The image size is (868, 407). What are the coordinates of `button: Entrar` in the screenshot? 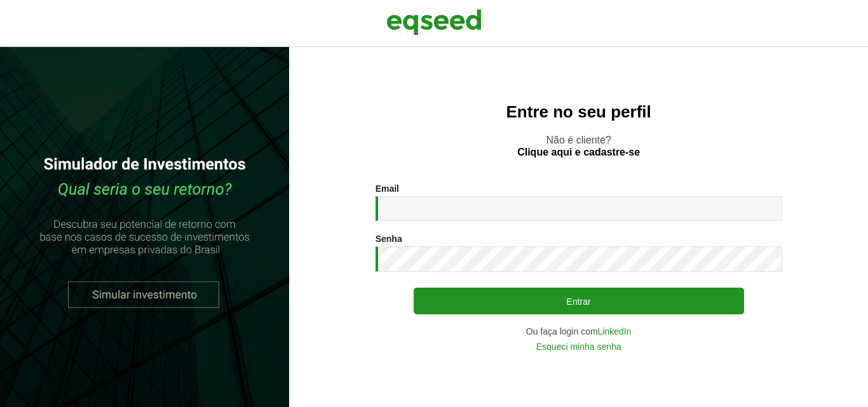 It's located at (579, 301).